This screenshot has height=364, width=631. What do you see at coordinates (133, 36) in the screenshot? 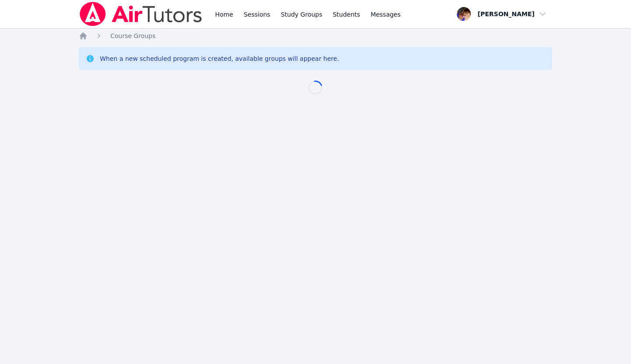
I see `a: Course Groups` at bounding box center [133, 36].